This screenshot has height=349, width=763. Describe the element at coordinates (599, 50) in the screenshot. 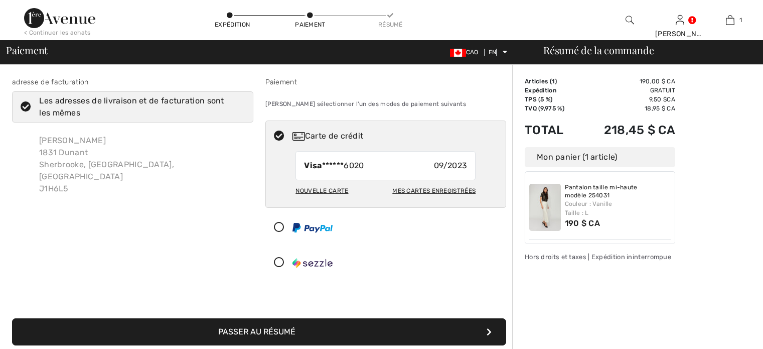

I see `font: Résumé de la commande` at that location.